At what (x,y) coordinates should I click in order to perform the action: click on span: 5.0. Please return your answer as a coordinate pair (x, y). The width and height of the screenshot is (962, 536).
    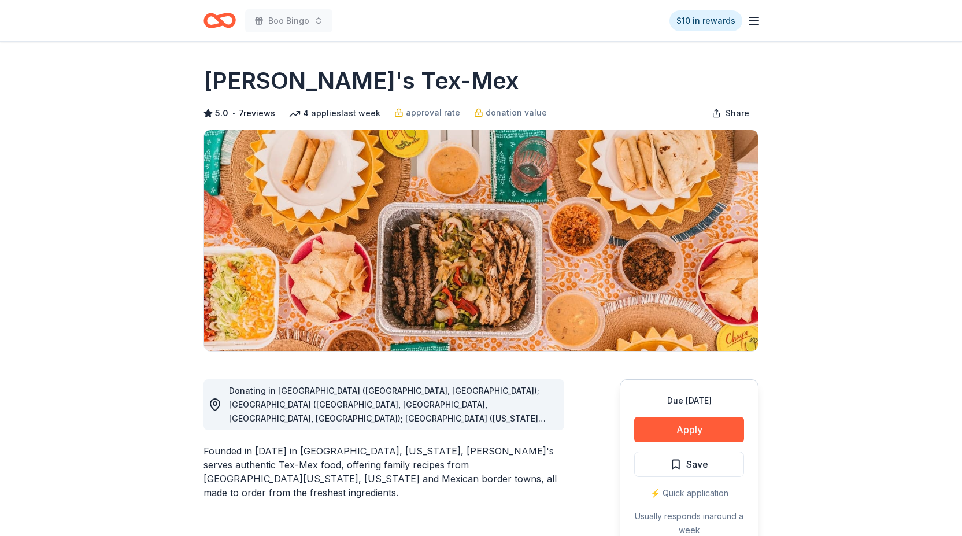
    Looking at the image, I should click on (221, 113).